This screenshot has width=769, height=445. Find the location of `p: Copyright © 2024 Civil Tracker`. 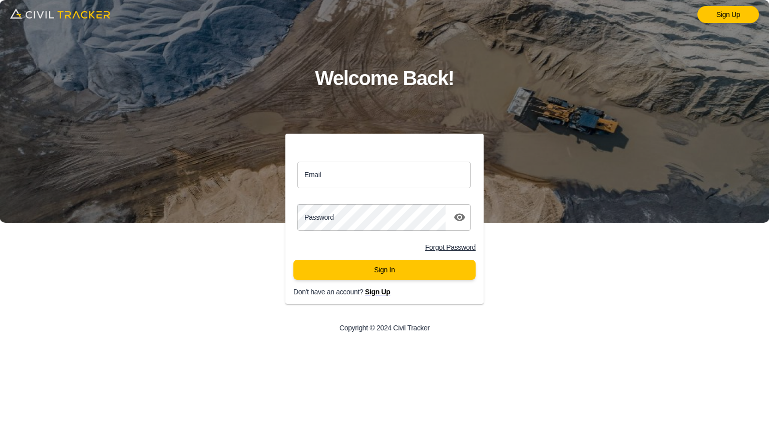

p: Copyright © 2024 Civil Tracker is located at coordinates (384, 328).